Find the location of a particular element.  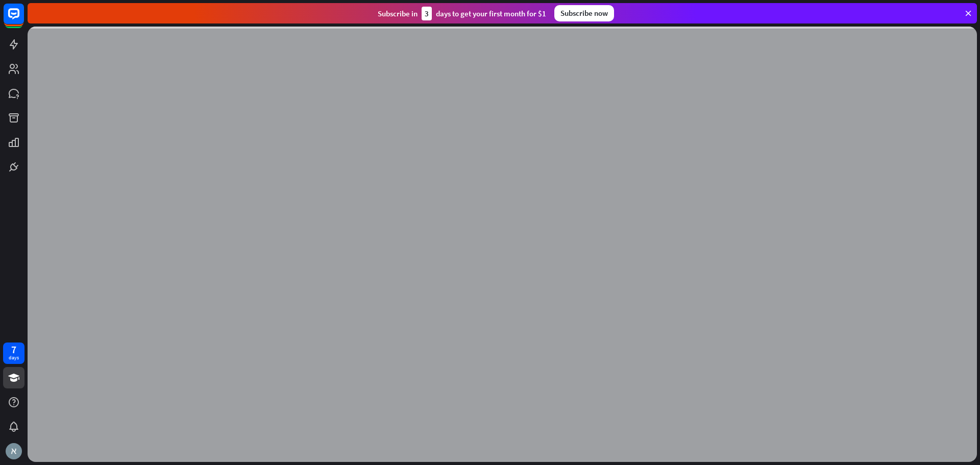

a: 7 days is located at coordinates (14, 353).